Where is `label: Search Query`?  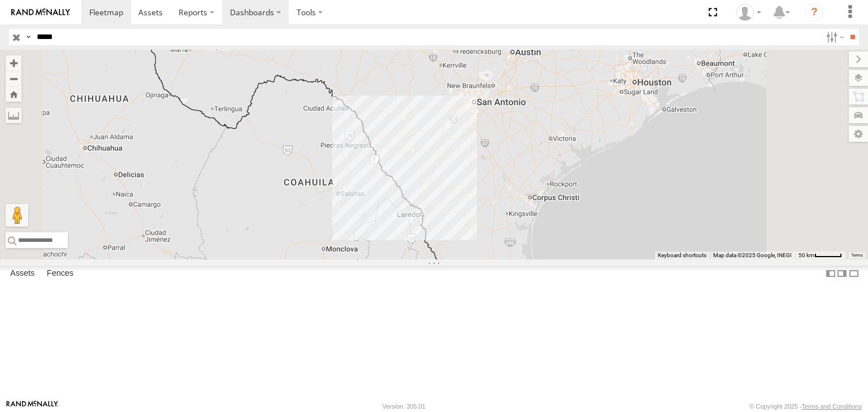 label: Search Query is located at coordinates (28, 37).